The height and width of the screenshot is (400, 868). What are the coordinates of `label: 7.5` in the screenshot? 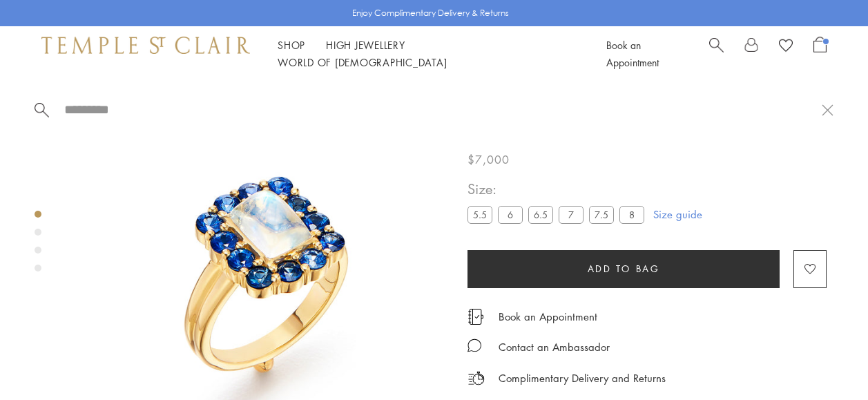 It's located at (602, 214).